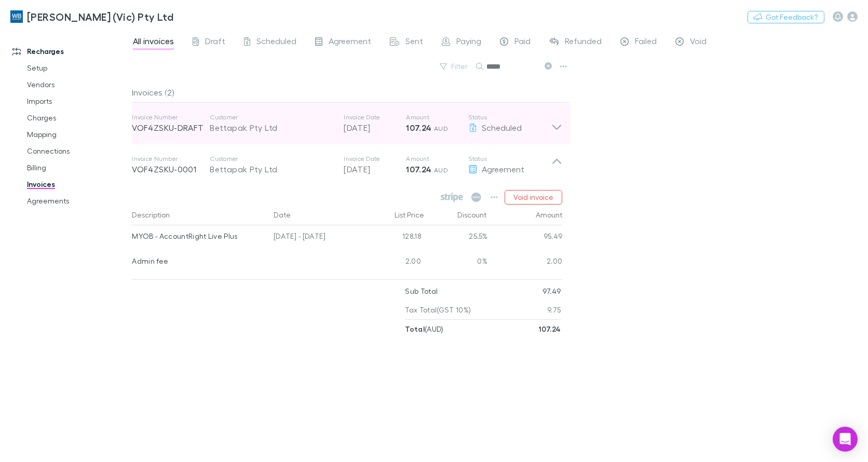 The image size is (868, 462). Describe the element at coordinates (198, 261) in the screenshot. I see `div: Admin fee` at that location.